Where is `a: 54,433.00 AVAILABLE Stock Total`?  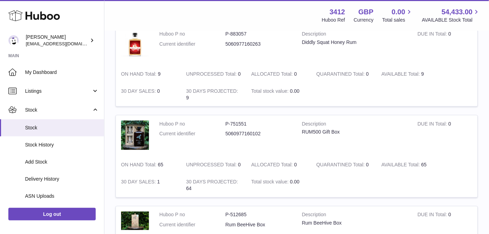 a: 54,433.00 AVAILABLE Stock Total is located at coordinates (452, 15).